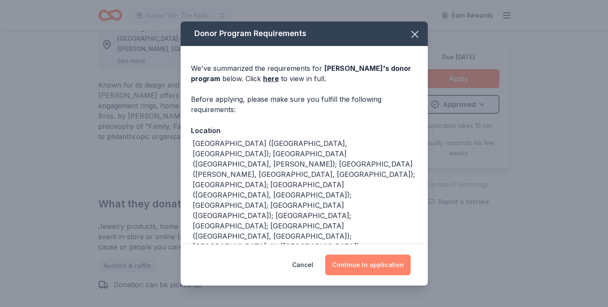 The width and height of the screenshot is (608, 307). What do you see at coordinates (302, 265) in the screenshot?
I see `button: Cancel` at bounding box center [302, 265].